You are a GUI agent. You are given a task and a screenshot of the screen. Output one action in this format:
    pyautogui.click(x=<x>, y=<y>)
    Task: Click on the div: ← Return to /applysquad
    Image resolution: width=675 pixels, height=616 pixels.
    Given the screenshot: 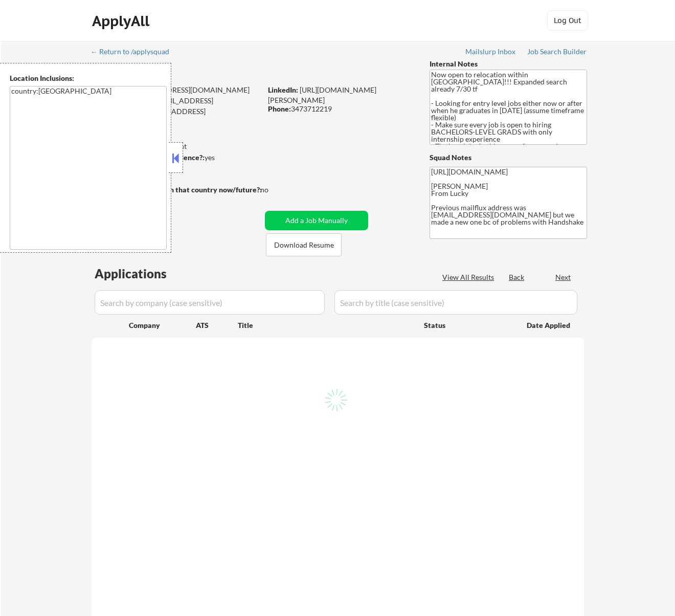 What is the action you would take?
    pyautogui.click(x=134, y=52)
    